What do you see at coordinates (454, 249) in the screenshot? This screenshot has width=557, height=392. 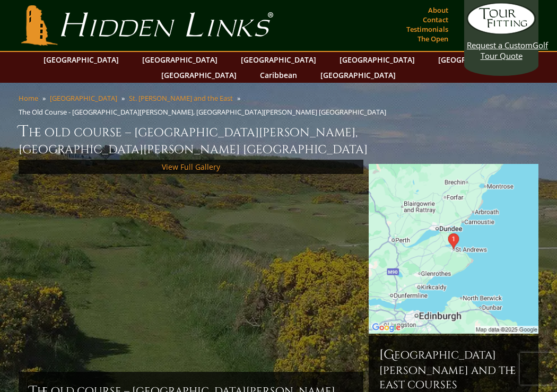 I see `img: Google Map of St Andrews Links, St Andrews, United Kingdom` at bounding box center [454, 249].